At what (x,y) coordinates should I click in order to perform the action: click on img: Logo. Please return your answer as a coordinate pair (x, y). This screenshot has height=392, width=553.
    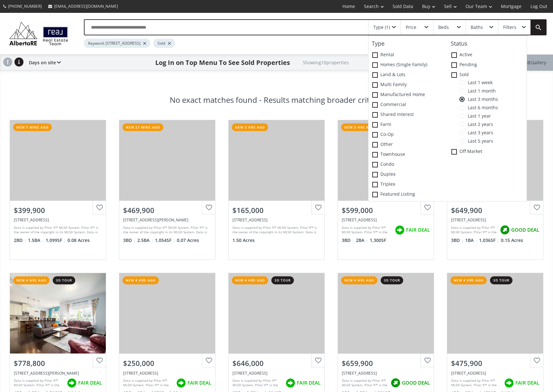
    Looking at the image, I should click on (38, 34).